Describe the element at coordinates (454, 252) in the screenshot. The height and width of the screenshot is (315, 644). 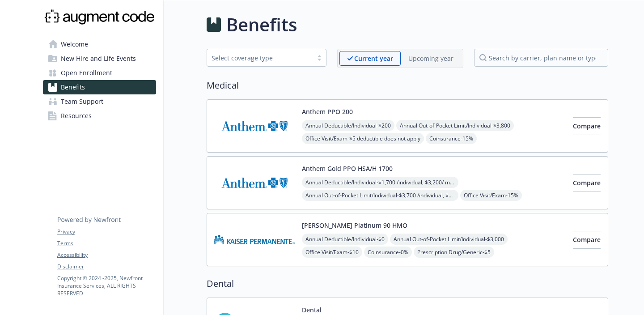
I see `span: Prescription Drug/Generic - $5` at that location.